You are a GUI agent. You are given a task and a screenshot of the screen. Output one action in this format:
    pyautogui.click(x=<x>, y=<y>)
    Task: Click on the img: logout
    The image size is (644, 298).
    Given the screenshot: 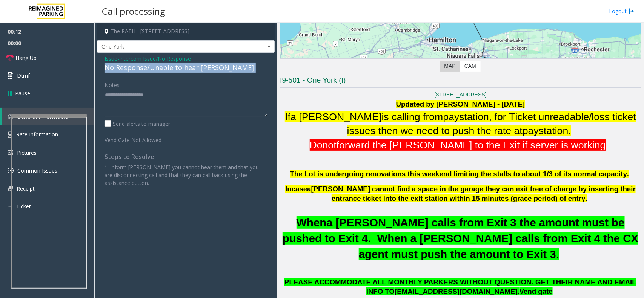 What is the action you would take?
    pyautogui.click(x=632, y=11)
    